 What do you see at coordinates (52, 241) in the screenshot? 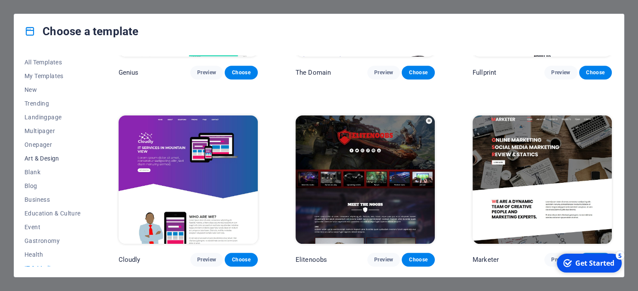
I see `span: Gastronomy` at bounding box center [52, 241].